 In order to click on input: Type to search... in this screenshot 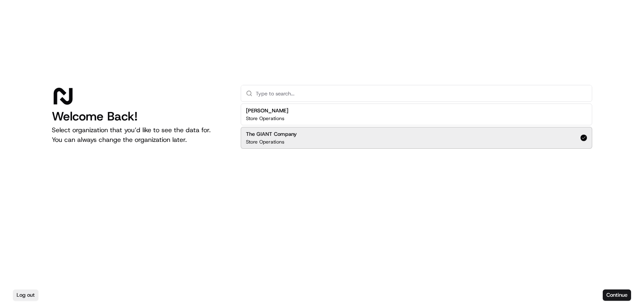, I will do `click(421, 94)`.